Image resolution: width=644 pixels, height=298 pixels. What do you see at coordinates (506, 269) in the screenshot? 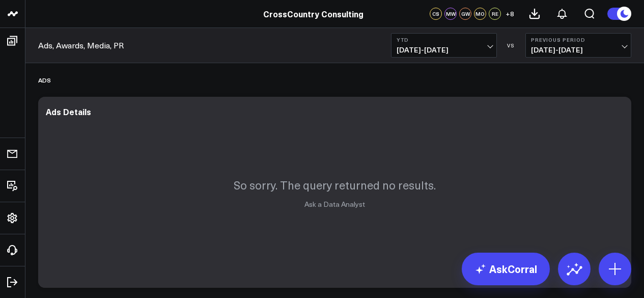
I see `a: AskCorral` at bounding box center [506, 269].